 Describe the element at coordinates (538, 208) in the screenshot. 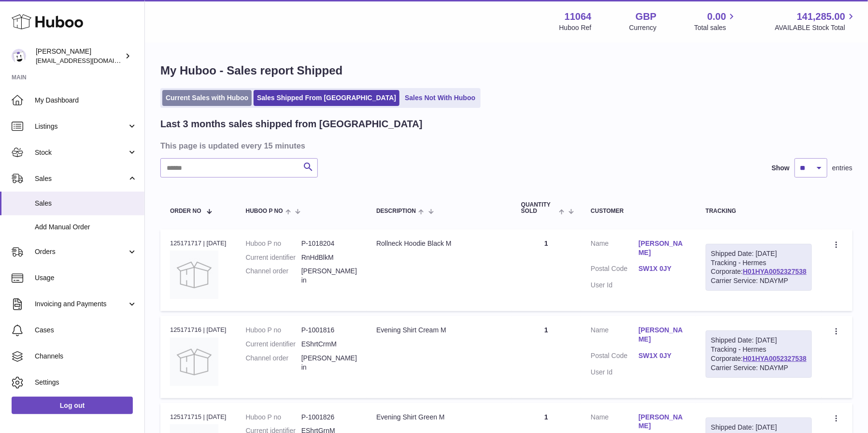

I see `span: Quantity Sold` at that location.